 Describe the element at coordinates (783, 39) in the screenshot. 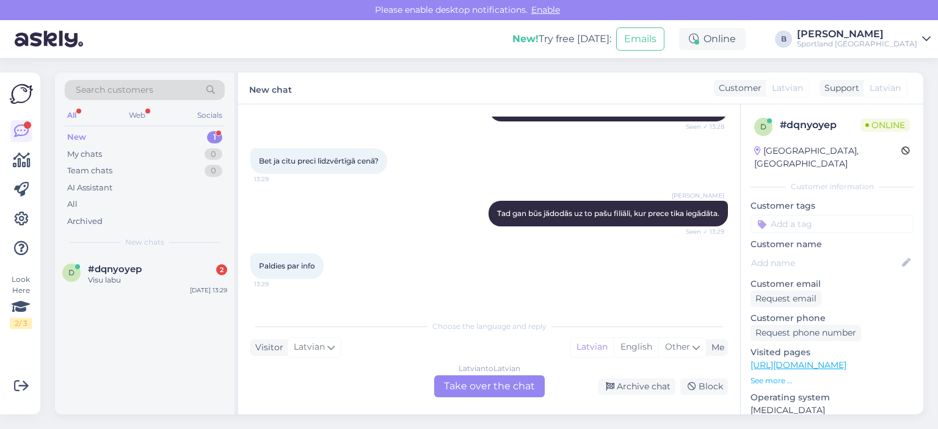

I see `div: B` at that location.